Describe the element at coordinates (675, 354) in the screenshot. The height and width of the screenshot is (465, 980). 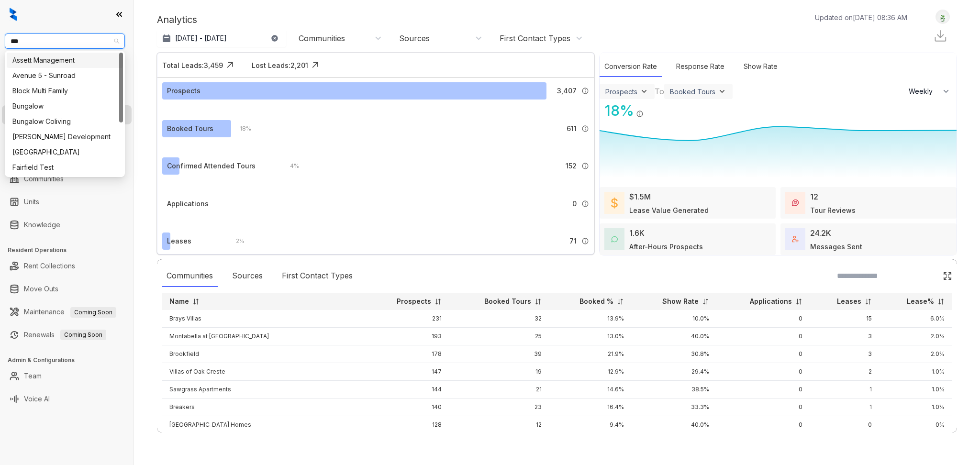
I see `td: 30.8%` at that location.